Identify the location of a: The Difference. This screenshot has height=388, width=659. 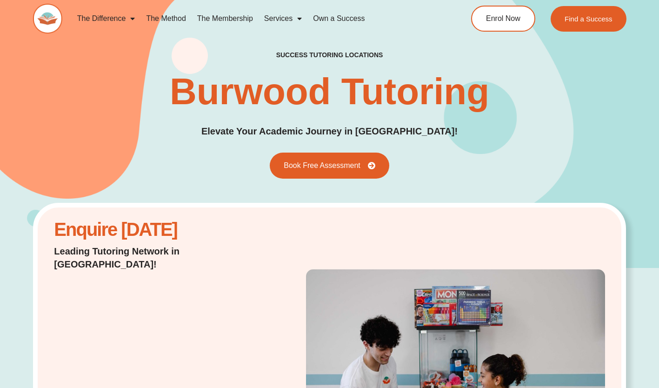
(106, 19).